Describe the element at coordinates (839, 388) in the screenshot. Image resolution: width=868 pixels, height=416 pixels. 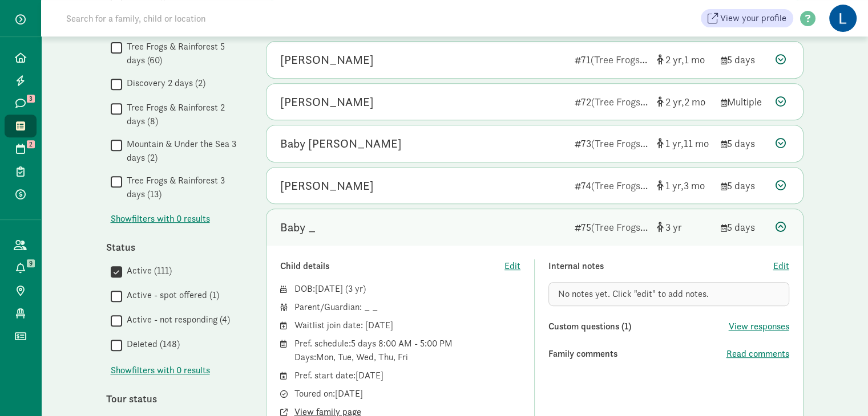
I see `div: Chat Widget` at that location.